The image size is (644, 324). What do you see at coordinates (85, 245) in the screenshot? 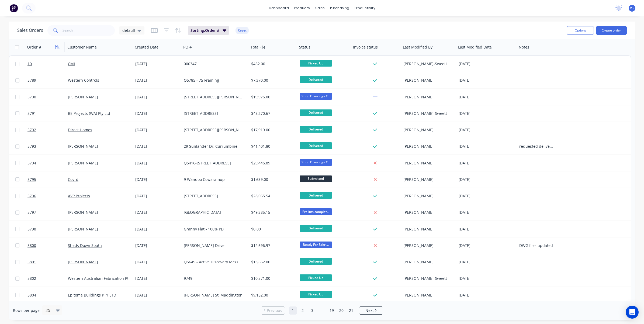
I see `a: Sheds Down South` at bounding box center [85, 245].